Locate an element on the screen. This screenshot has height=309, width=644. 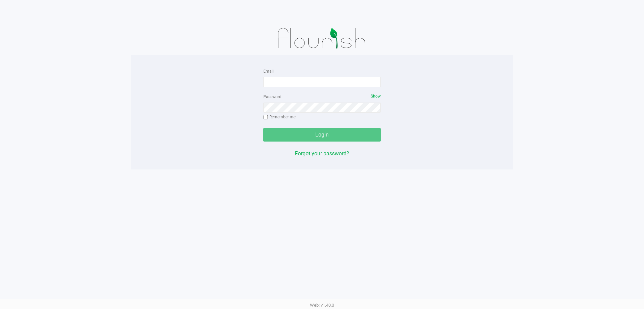
input: Remember me is located at coordinates (265, 117).